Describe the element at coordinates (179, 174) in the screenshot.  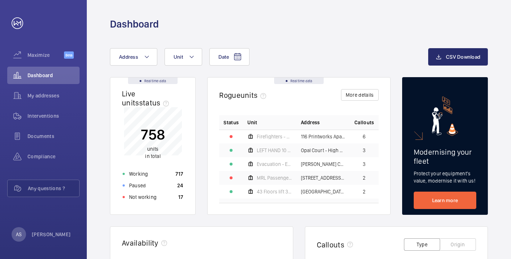
I see `p: 717` at that location.